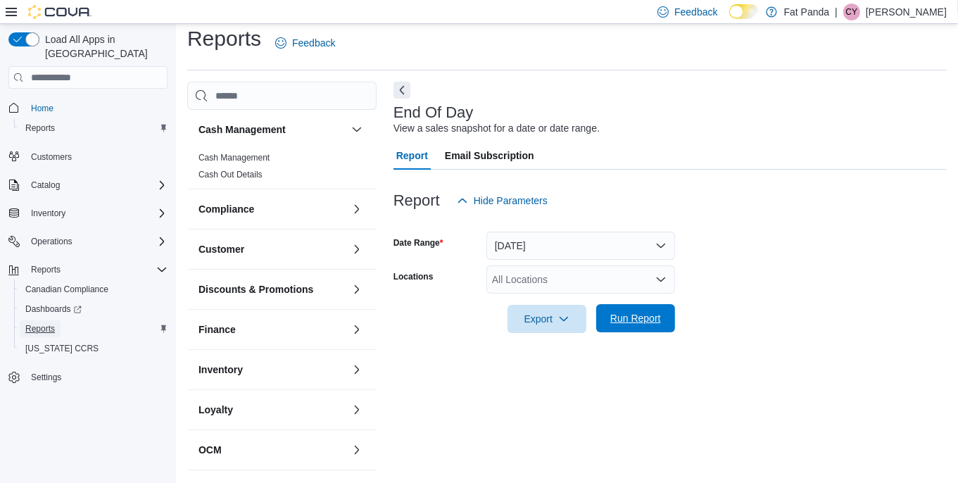 The image size is (958, 483). Describe the element at coordinates (852, 12) in the screenshot. I see `div: Cordell Yarych` at that location.